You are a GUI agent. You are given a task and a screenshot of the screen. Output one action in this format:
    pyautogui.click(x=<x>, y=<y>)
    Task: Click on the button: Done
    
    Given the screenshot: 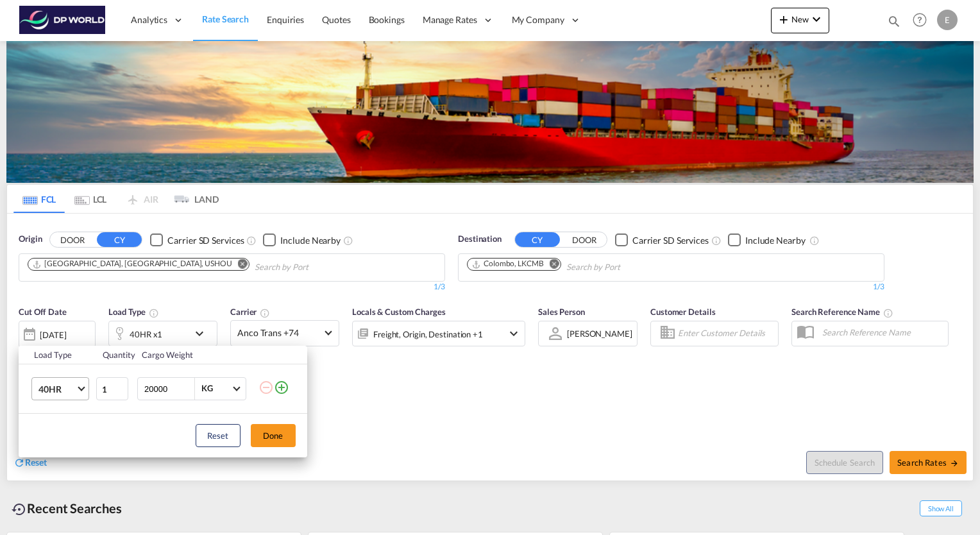 What is the action you would take?
    pyautogui.click(x=274, y=435)
    